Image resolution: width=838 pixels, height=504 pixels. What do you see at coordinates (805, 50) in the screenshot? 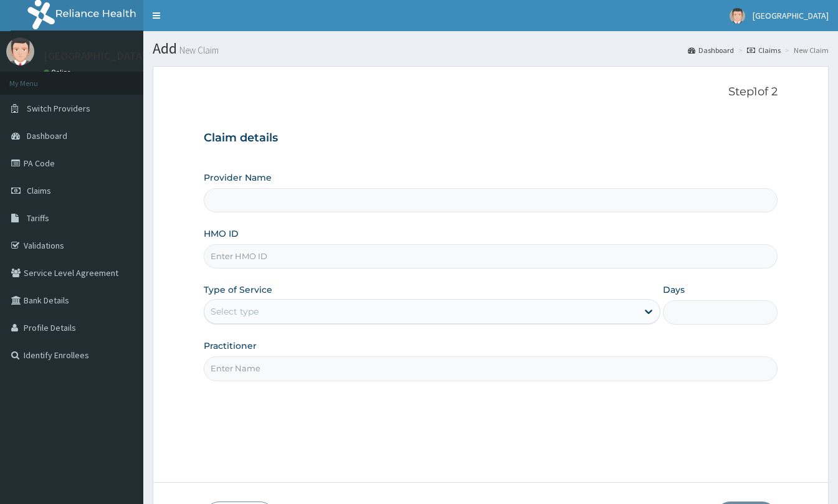
I see `li: New Claim` at bounding box center [805, 50].